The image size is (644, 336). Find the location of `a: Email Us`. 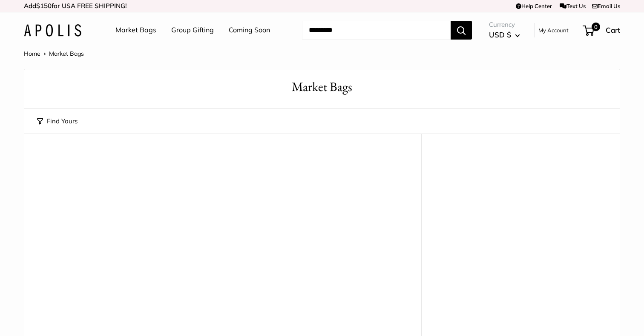

a: Email Us is located at coordinates (606, 6).